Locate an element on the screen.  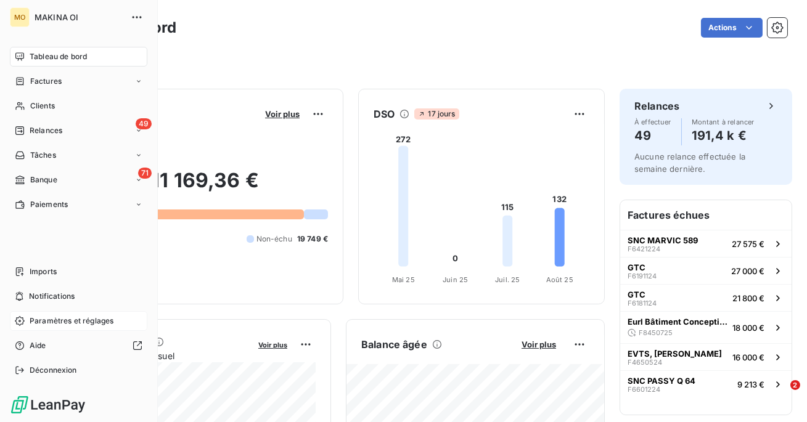
span: Clients is located at coordinates (43, 106).